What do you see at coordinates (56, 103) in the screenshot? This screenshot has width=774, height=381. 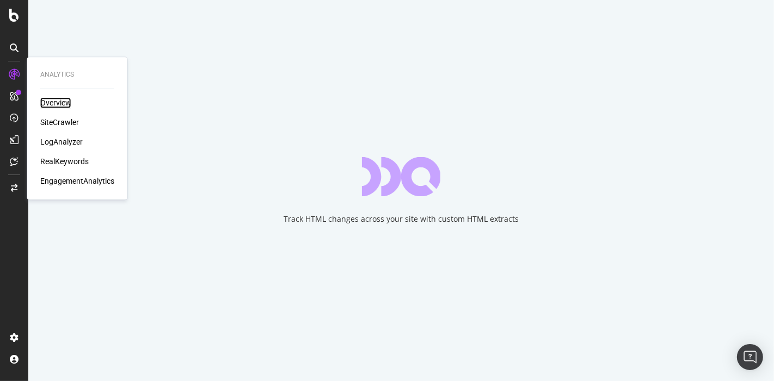 I see `a: Overview` at bounding box center [56, 103].